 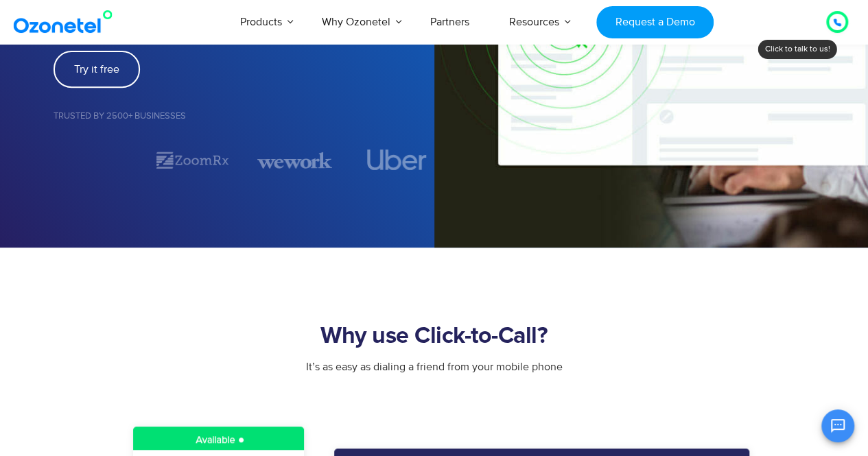 I want to click on img: uber, so click(x=396, y=160).